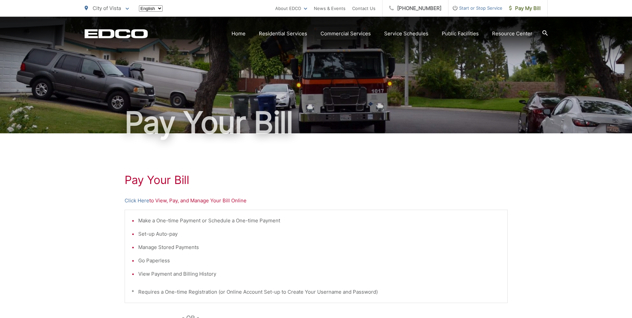 The height and width of the screenshot is (318, 632). Describe the element at coordinates (406, 34) in the screenshot. I see `a: Service Schedules` at that location.